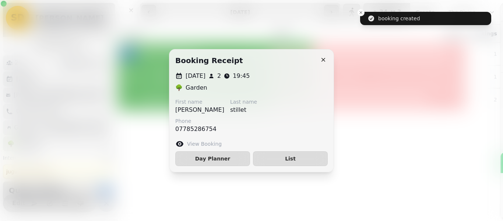 The image size is (503, 221). What do you see at coordinates (290, 158) in the screenshot?
I see `span: List` at bounding box center [290, 158].